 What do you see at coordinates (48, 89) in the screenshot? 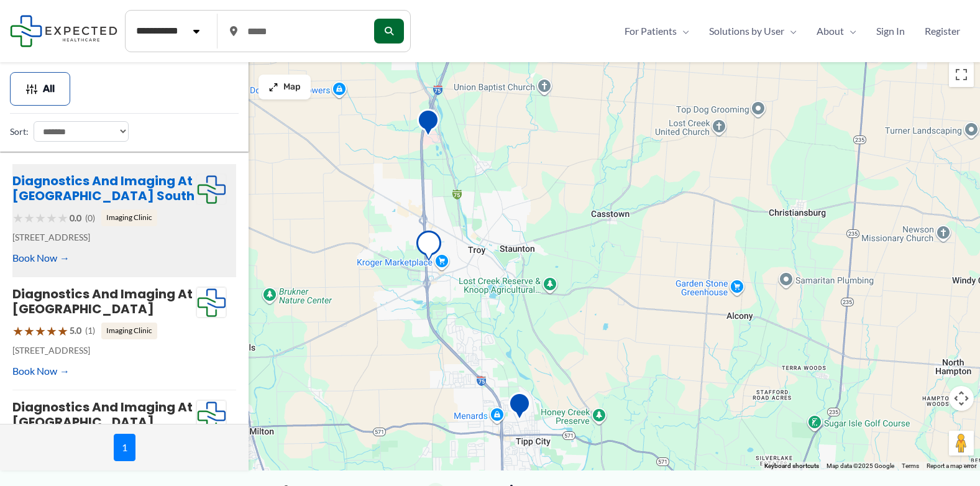
I see `span: All` at bounding box center [48, 89].